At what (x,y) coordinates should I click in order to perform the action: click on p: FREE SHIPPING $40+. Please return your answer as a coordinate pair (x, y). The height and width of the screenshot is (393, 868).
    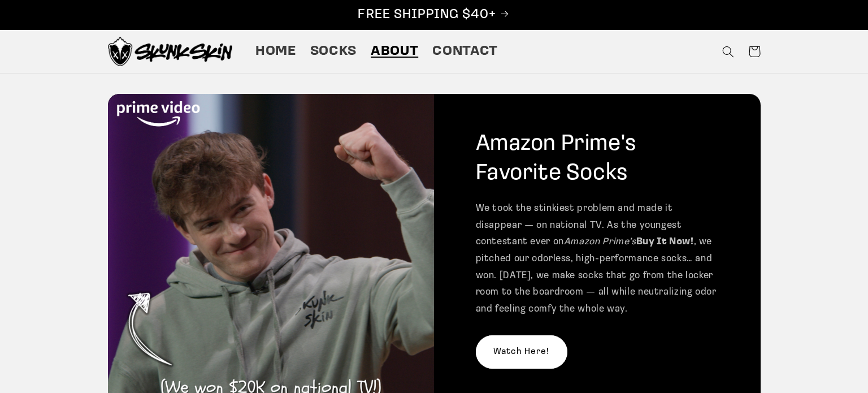
    Looking at the image, I should click on (434, 14).